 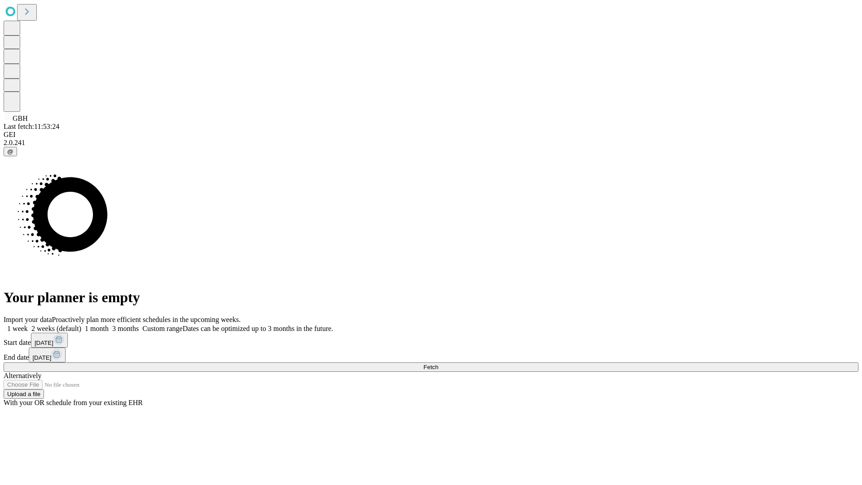 What do you see at coordinates (125, 328) in the screenshot?
I see `span: 3 months` at bounding box center [125, 328].